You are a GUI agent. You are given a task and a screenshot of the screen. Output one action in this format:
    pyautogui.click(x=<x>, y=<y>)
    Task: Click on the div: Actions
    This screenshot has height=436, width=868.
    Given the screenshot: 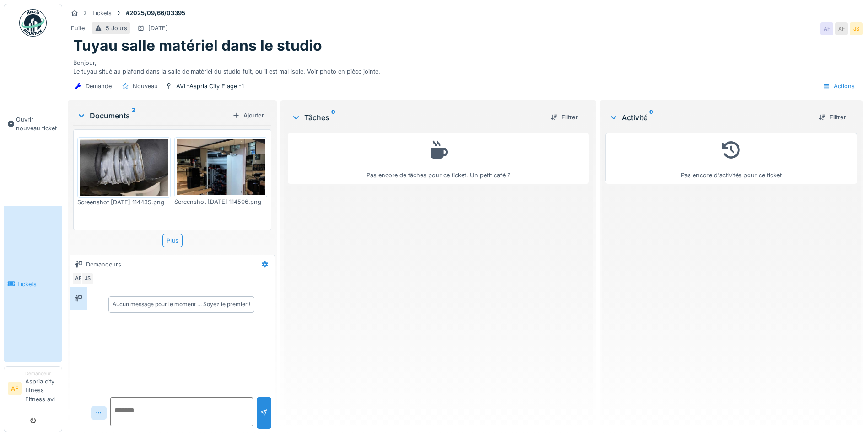 What is the action you would take?
    pyautogui.click(x=839, y=86)
    